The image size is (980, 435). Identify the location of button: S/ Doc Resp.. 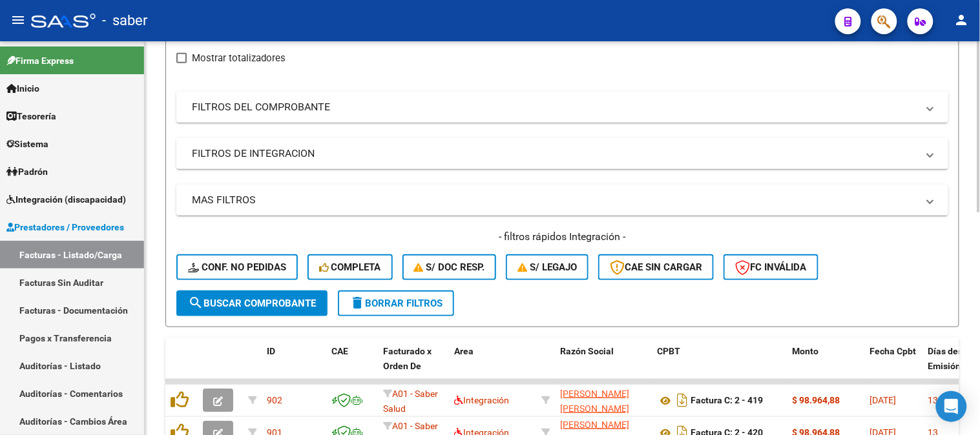
(450, 267).